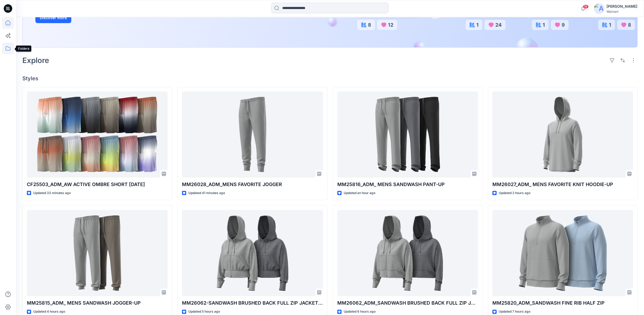 The height and width of the screenshot is (315, 644). Describe the element at coordinates (97, 302) in the screenshot. I see `p: MM25815_ADM_ MENS SANDWASH JOGGER-UP` at that location.